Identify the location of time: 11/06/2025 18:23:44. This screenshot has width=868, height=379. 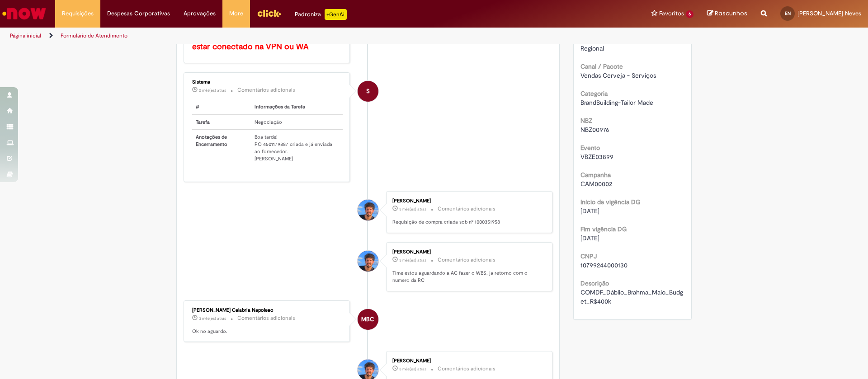
(413, 260).